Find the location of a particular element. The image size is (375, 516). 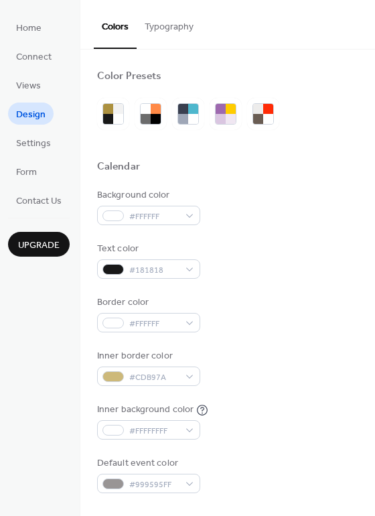

div: Color Presets is located at coordinates (129, 76).